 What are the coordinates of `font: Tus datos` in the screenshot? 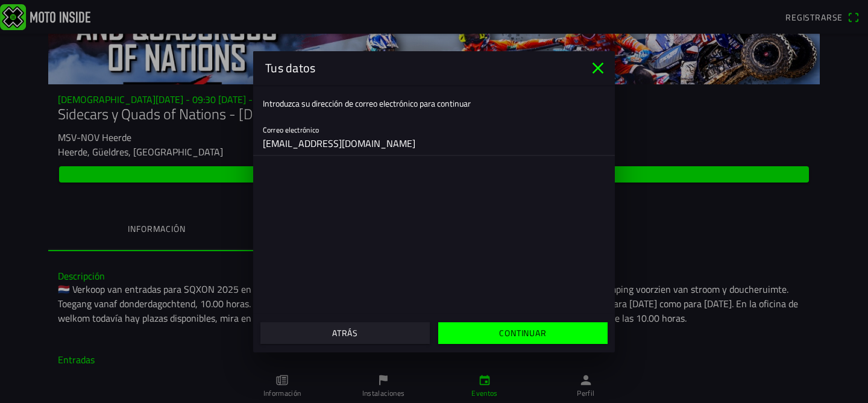 It's located at (290, 67).